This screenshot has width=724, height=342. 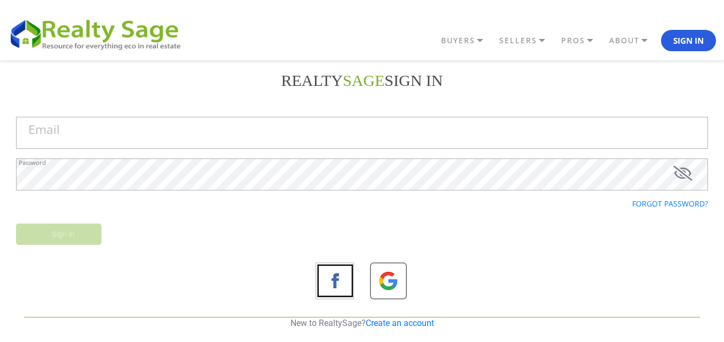 I want to click on a: SELLERS, so click(x=527, y=41).